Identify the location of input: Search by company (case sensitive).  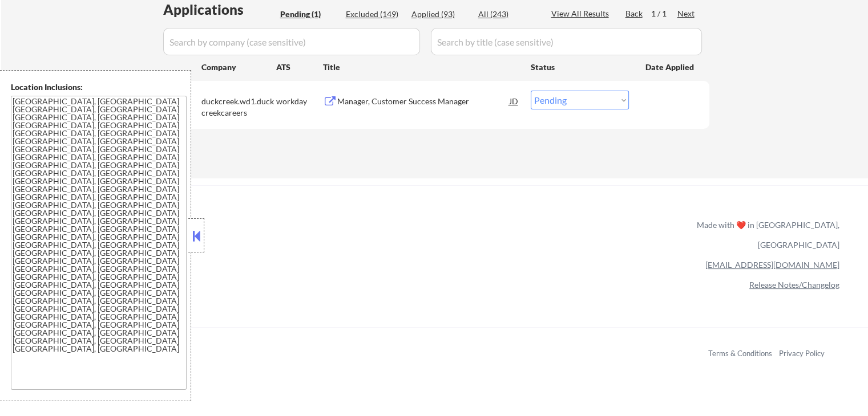
(292, 42).